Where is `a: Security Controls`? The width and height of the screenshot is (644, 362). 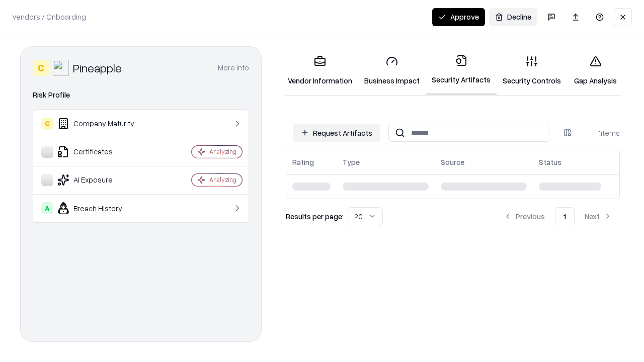 a: Security Controls is located at coordinates (532, 70).